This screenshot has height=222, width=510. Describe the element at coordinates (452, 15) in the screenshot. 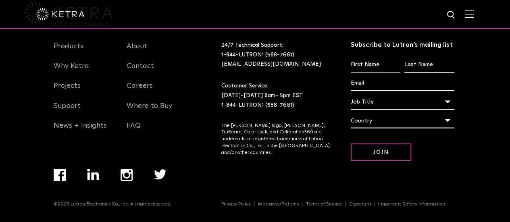

I see `img: search icon` at that location.